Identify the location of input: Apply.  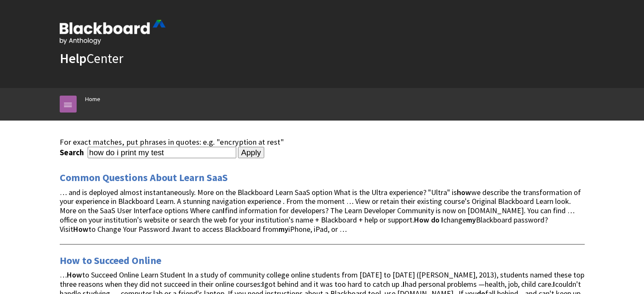
(251, 153).